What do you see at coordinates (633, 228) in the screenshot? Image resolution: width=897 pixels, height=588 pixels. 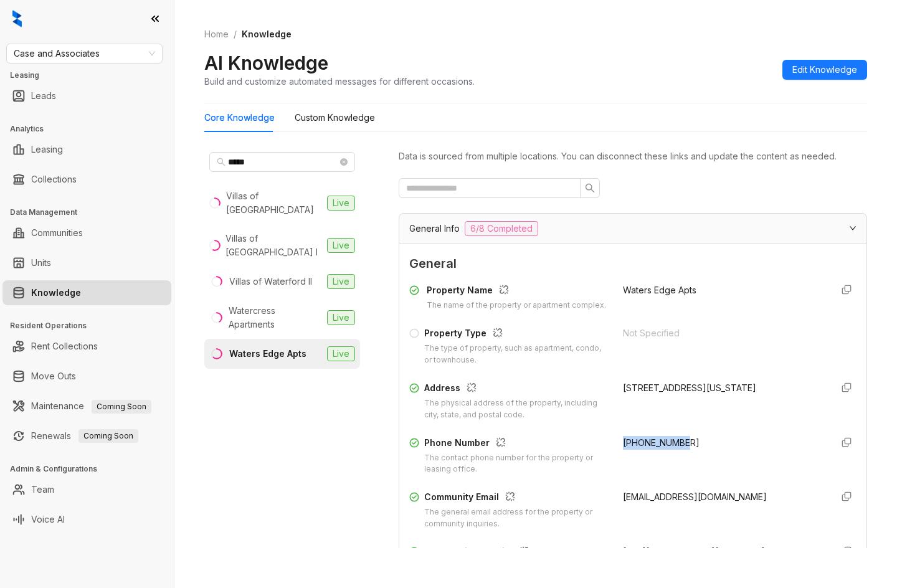 I see `div: General Info6/8 Completed` at bounding box center [633, 228].